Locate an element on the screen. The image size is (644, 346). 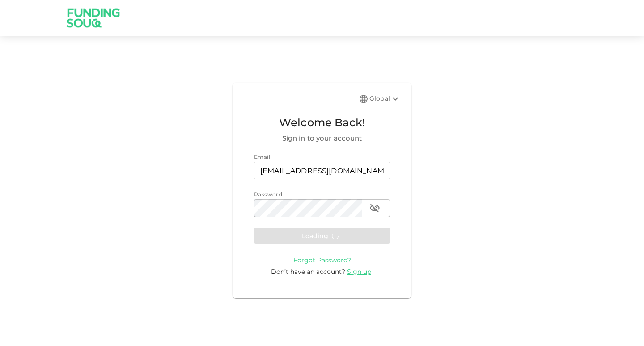
div: Global is located at coordinates (385, 99).